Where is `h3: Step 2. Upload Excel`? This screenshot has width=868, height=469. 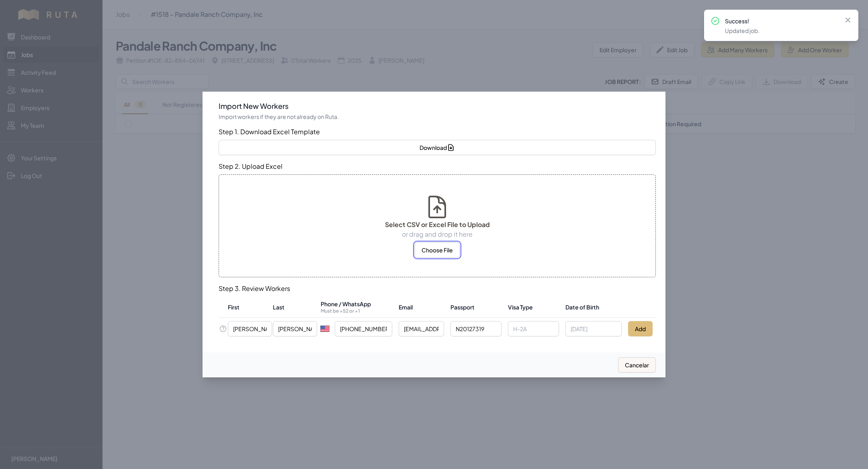
h3: Step 2. Upload Excel is located at coordinates (437, 167).